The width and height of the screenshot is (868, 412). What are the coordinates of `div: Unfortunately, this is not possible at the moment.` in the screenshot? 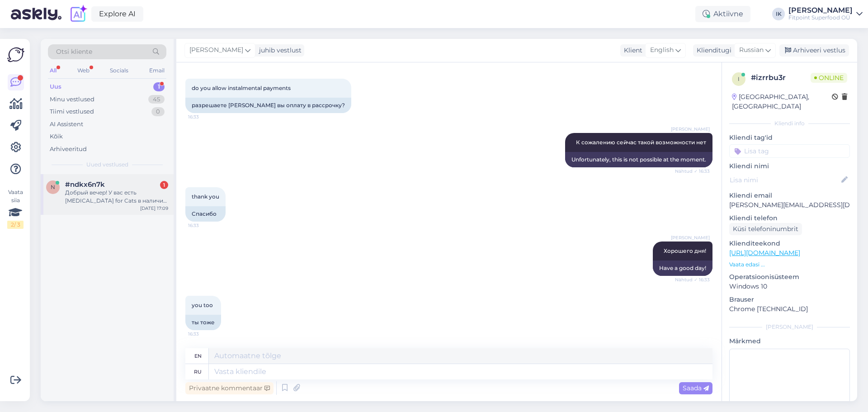 It's located at (639, 159).